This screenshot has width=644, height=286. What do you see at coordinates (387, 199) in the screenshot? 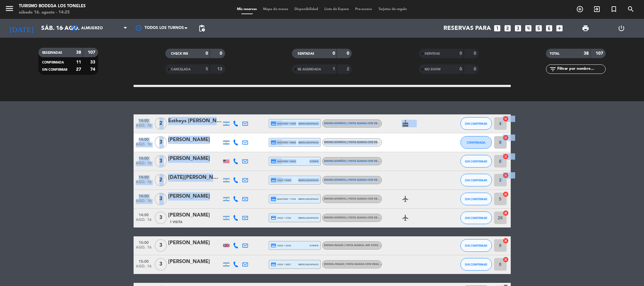
I see `span: Idioma Español | Visita guiada con degustacion itinerante - Degustación Fuego Blanco` at bounding box center [387, 199].